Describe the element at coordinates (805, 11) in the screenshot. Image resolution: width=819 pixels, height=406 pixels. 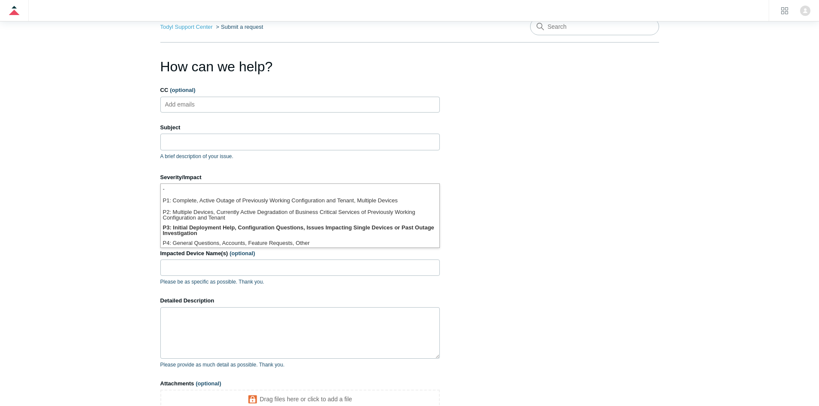
I see `img: user avatar` at that location.